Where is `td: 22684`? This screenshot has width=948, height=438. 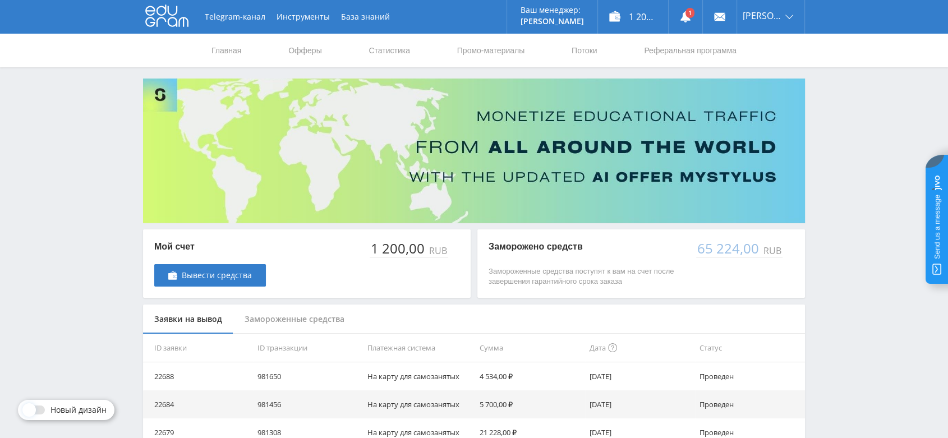
td: 22684 is located at coordinates (198, 404).